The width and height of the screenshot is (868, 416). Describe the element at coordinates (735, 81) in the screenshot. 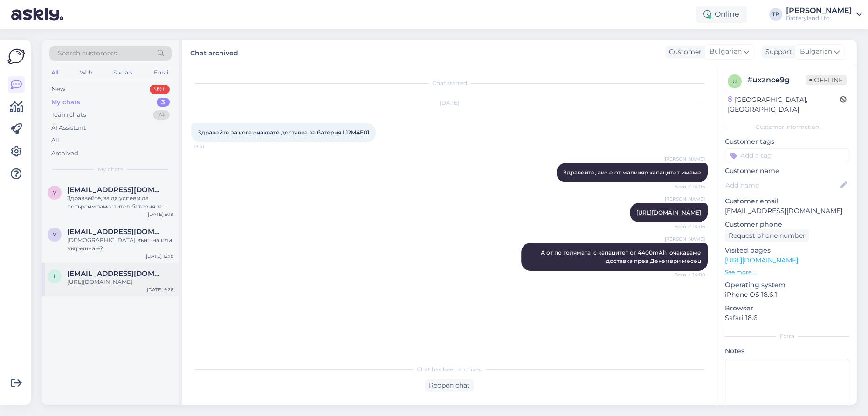

I see `span: u` at that location.